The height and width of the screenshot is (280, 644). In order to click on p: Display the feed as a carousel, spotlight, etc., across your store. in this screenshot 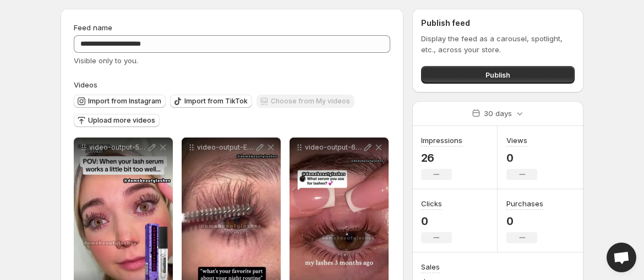, I will do `click(498, 44)`.